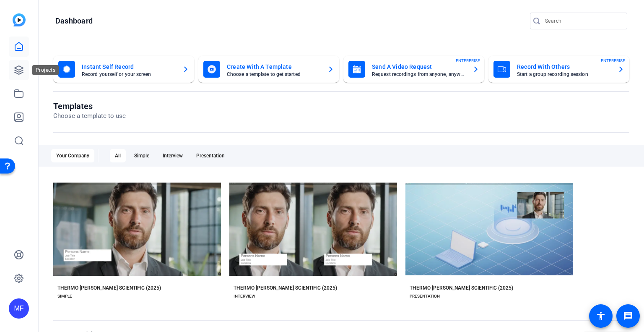 The image size is (644, 332). What do you see at coordinates (583, 21) in the screenshot?
I see `input: Search` at bounding box center [583, 21].